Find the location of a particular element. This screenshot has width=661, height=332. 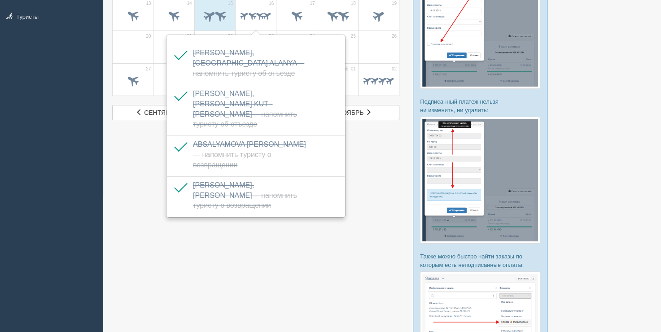

span: 15 is located at coordinates (230, 4).